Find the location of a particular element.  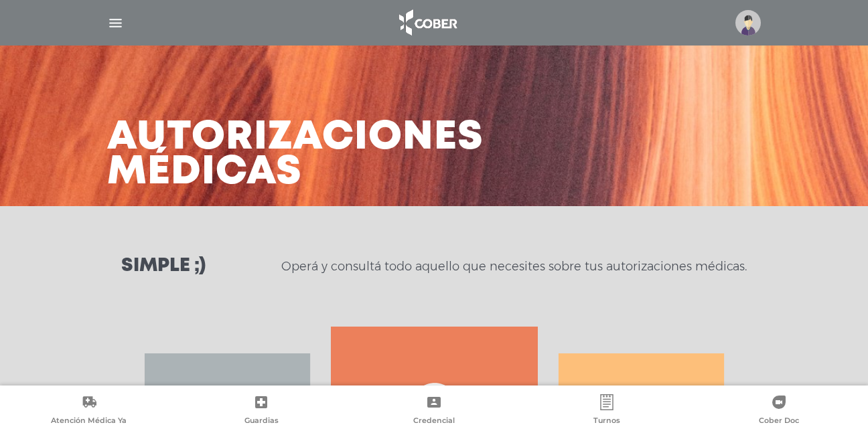

span: Atención Médica Ya is located at coordinates (88, 422).